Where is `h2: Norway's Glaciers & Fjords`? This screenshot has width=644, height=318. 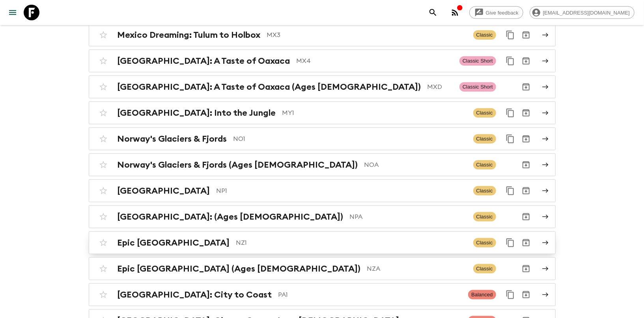 h2: Norway's Glaciers & Fjords is located at coordinates (172, 139).